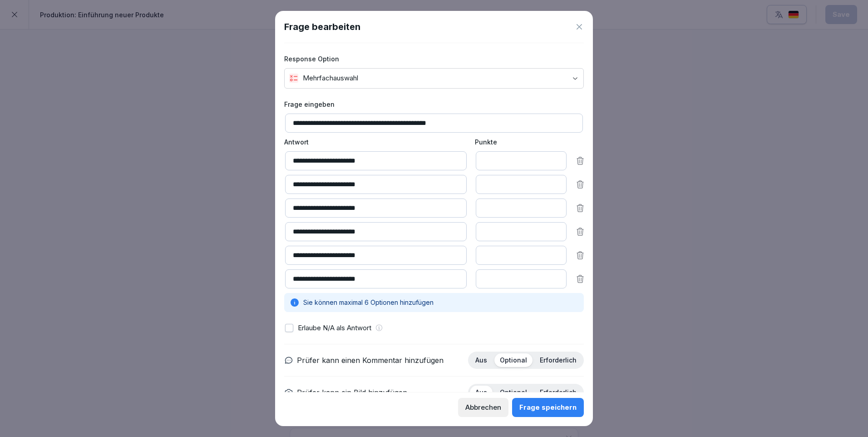  What do you see at coordinates (483, 408) in the screenshot?
I see `div: Abbrechen` at bounding box center [483, 408].